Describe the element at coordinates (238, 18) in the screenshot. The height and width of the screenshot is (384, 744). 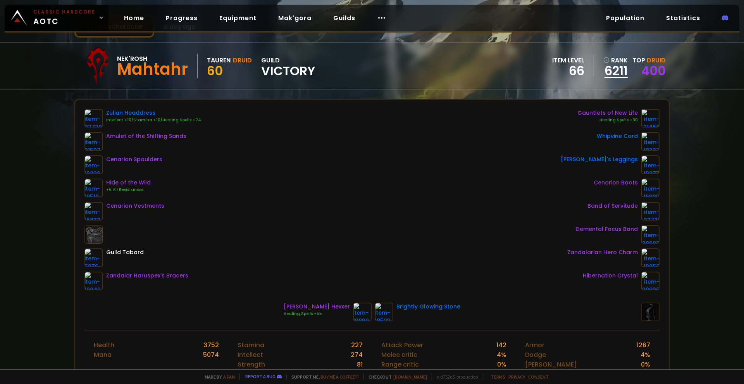
I see `a: Equipment` at that location.